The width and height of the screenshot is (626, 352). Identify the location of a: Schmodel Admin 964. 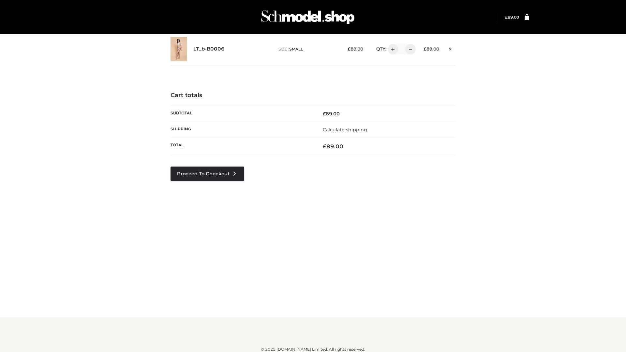
(308, 17).